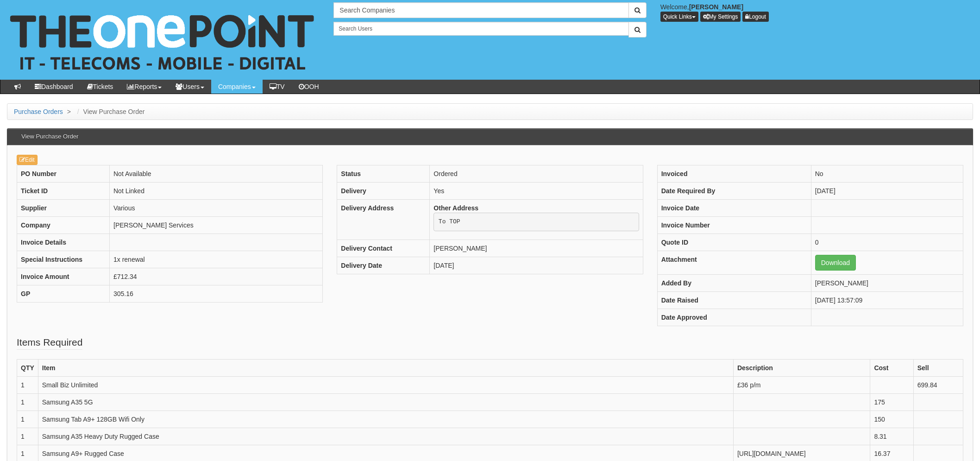 The height and width of the screenshot is (461, 980). I want to click on td: £712.34, so click(216, 276).